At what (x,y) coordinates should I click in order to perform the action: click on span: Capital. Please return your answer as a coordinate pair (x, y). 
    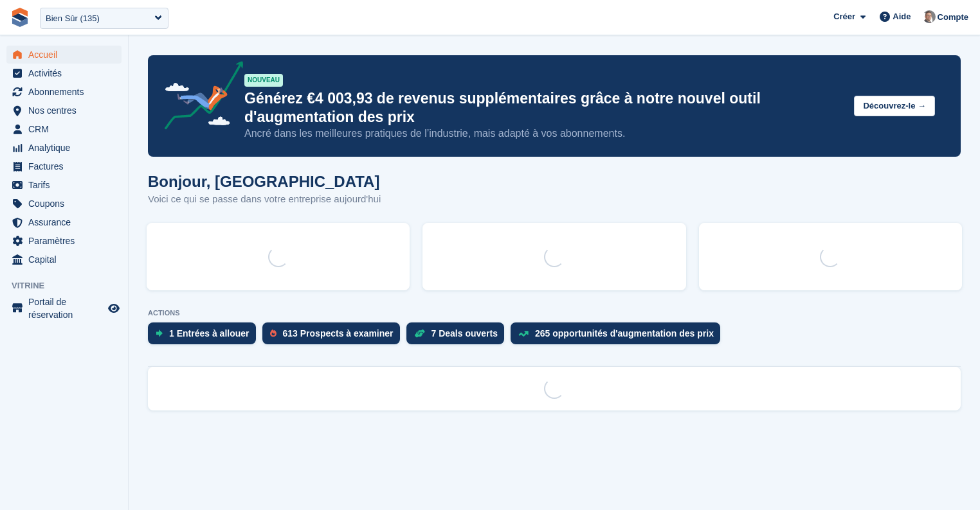
    Looking at the image, I should click on (66, 259).